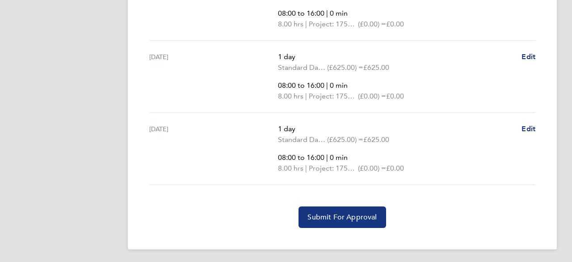  Describe the element at coordinates (342, 217) in the screenshot. I see `span: Submit For Approval` at that location.